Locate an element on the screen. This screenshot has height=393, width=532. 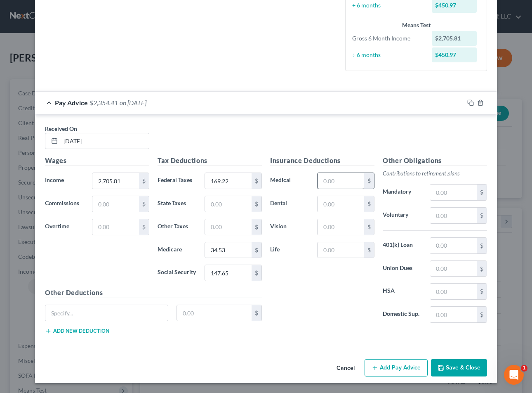
input: MM/DD/YYYY is located at coordinates (105, 141).